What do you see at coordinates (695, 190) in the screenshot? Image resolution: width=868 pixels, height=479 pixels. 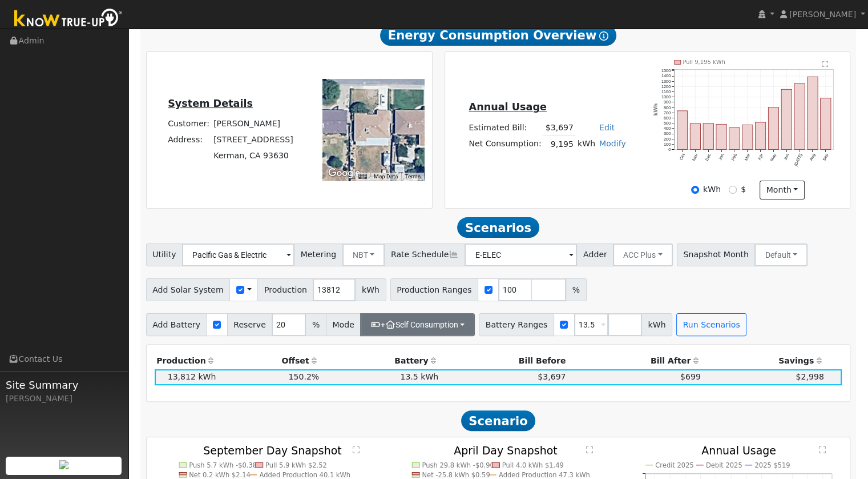 I see `input: kWh` at bounding box center [695, 190].